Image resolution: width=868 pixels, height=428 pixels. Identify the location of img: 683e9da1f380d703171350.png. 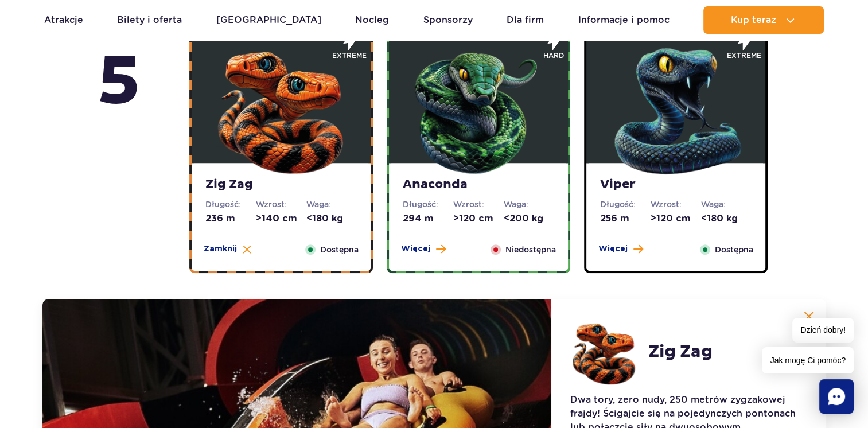
(676, 109).